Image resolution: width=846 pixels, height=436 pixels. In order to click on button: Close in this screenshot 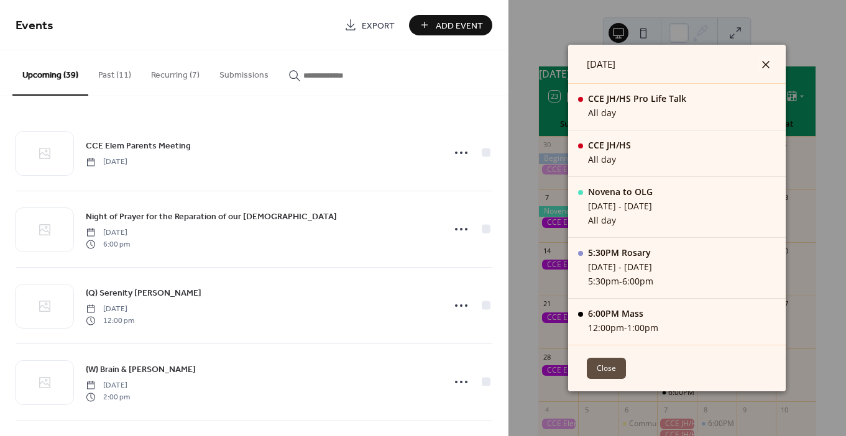, I will do `click(606, 369)`.